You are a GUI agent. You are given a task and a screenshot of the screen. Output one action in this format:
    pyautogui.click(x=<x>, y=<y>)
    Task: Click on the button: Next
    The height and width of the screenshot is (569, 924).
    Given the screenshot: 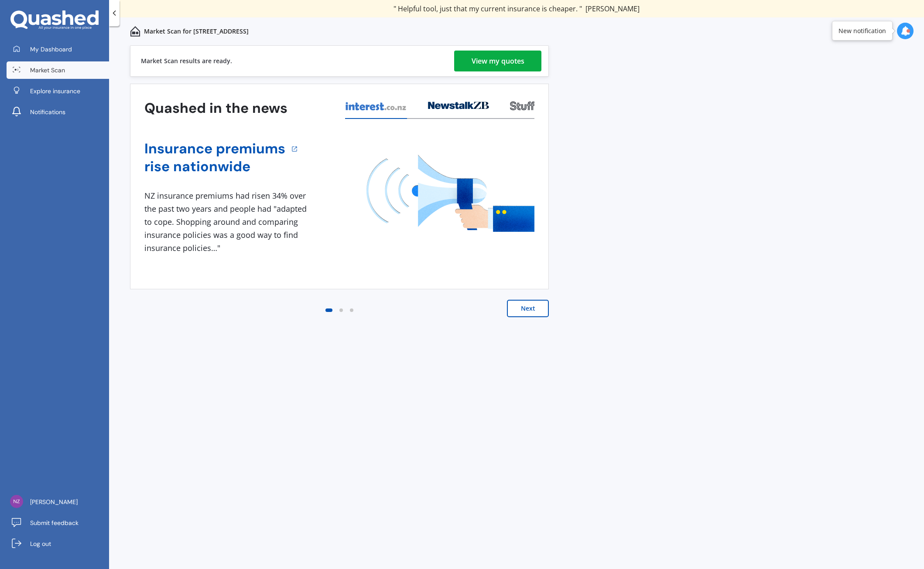 What is the action you would take?
    pyautogui.click(x=528, y=309)
    